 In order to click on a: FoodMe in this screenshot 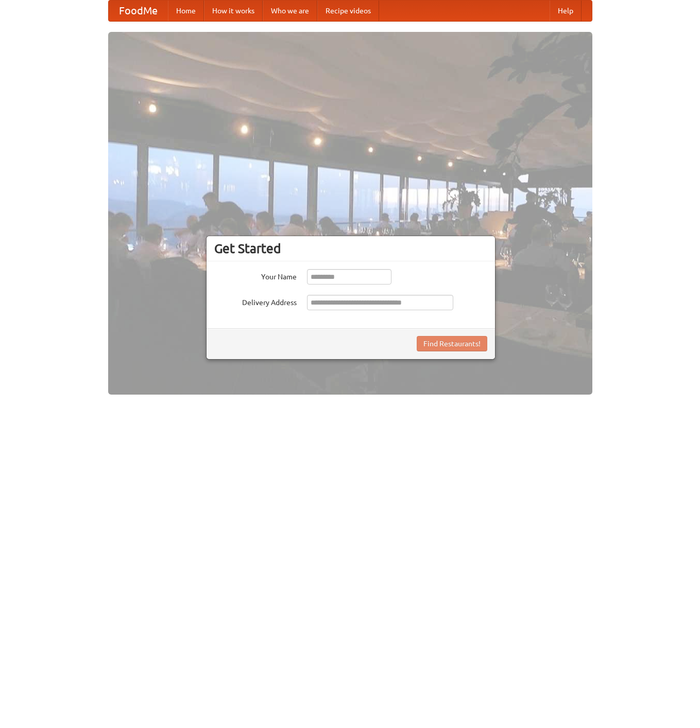, I will do `click(138, 11)`.